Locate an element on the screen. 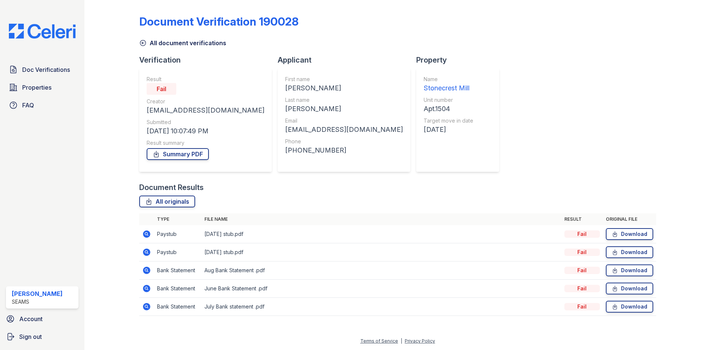 The height and width of the screenshot is (350, 711). div: Property is located at coordinates (460, 60).